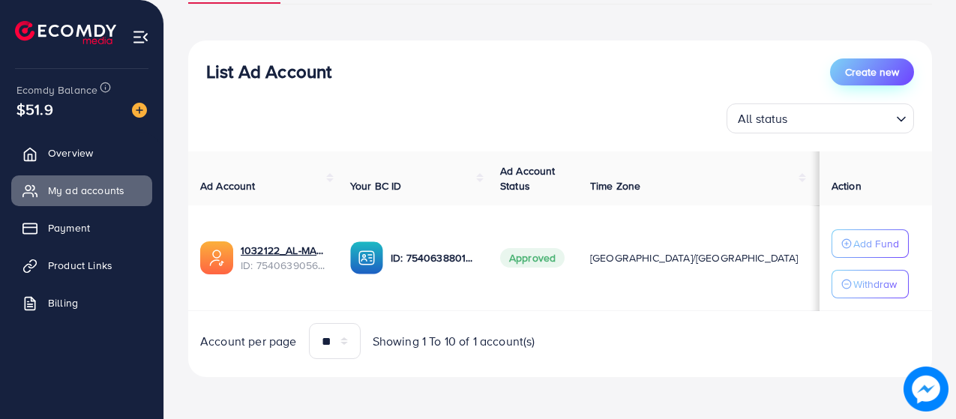 The image size is (956, 419). I want to click on button: Withdraw, so click(869, 284).